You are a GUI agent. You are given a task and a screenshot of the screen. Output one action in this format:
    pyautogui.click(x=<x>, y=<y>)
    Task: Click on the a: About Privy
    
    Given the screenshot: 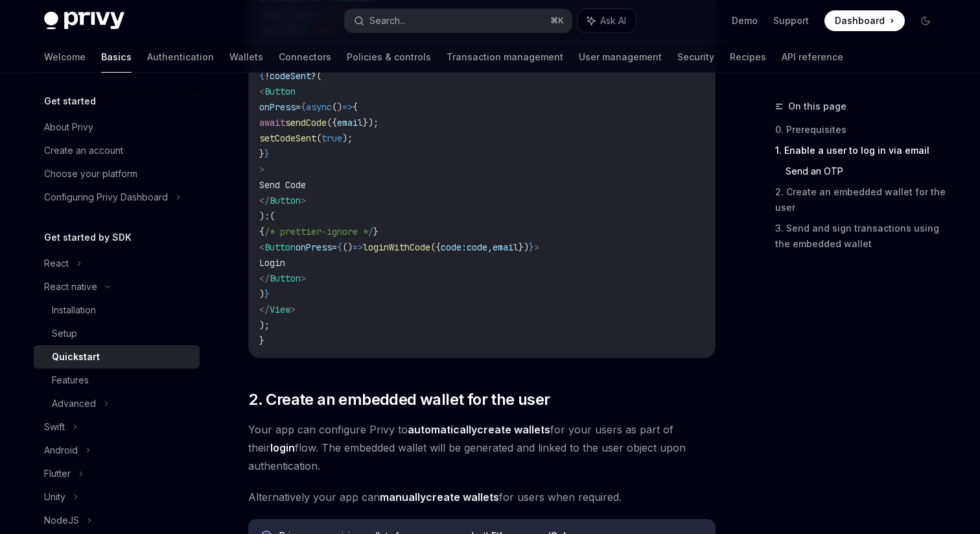 What is the action you would take?
    pyautogui.click(x=116, y=127)
    